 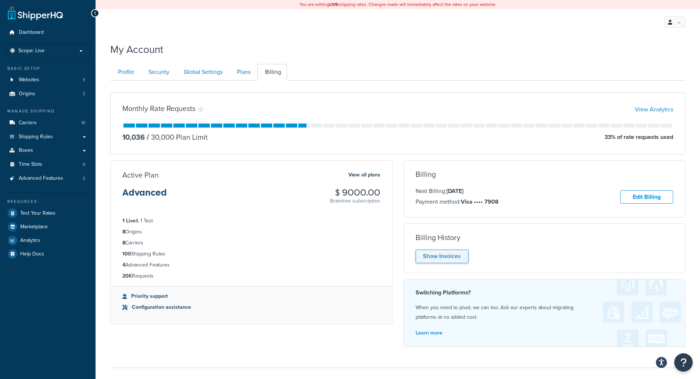 What do you see at coordinates (48, 227) in the screenshot?
I see `li: Marketplace` at bounding box center [48, 227].